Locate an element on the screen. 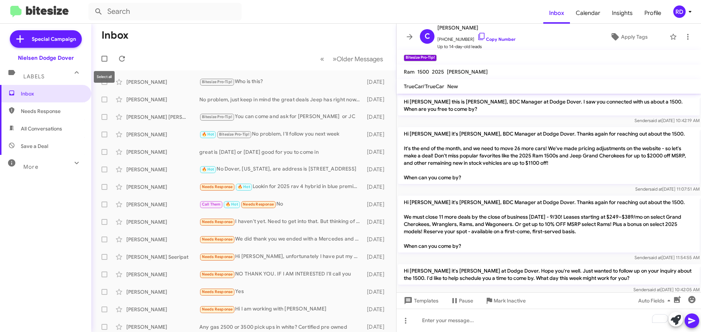 Image resolution: width=701 pixels, height=332 pixels. span: Insights is located at coordinates (622, 13).